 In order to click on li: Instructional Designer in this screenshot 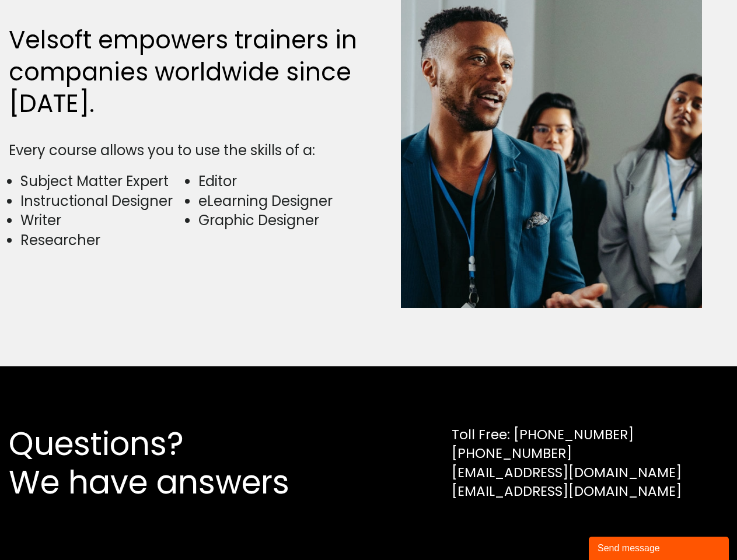, I will do `click(102, 202)`.